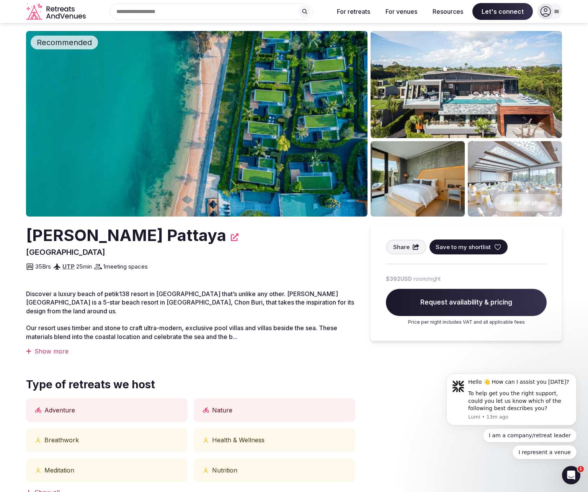 Image resolution: width=588 pixels, height=492 pixels. Describe the element at coordinates (125, 266) in the screenshot. I see `span: 1 meeting spaces` at that location.